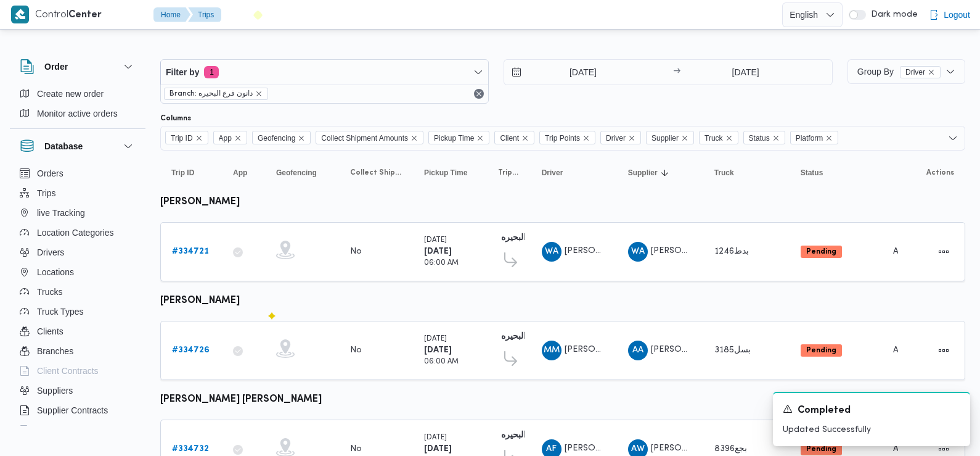 The height and width of the screenshot is (456, 980). Describe the element at coordinates (78, 67) in the screenshot. I see `button: Order` at that location.